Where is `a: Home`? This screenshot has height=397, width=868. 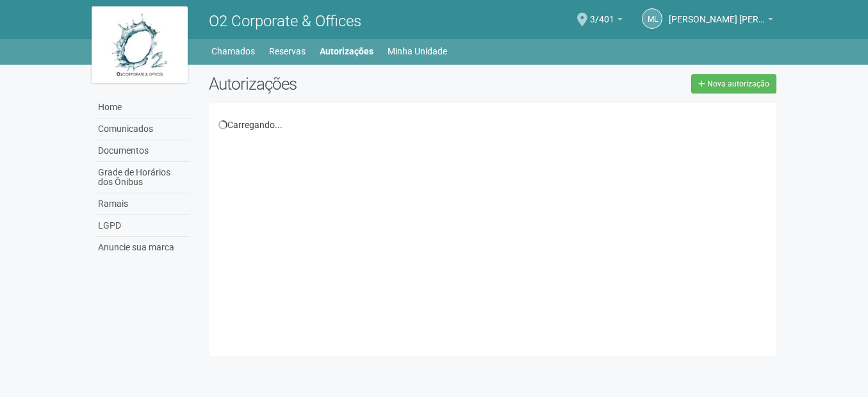
a: Home is located at coordinates (143, 107).